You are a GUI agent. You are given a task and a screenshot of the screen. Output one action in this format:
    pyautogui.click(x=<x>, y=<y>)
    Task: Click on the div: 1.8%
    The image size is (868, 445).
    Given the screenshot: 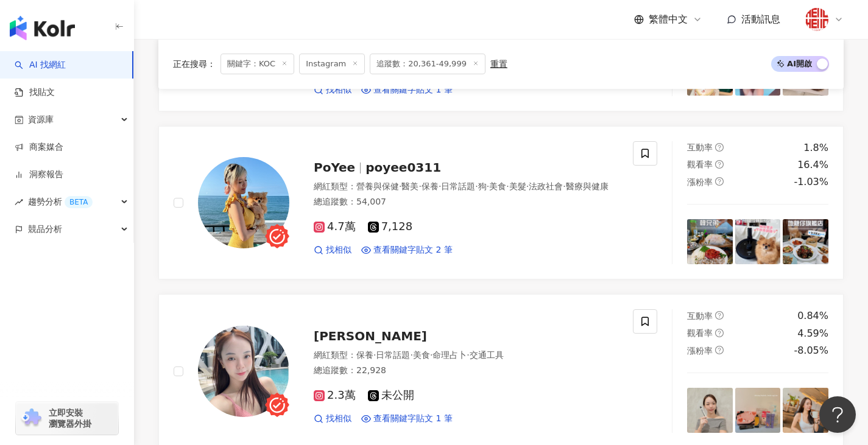 What is the action you would take?
    pyautogui.click(x=816, y=148)
    